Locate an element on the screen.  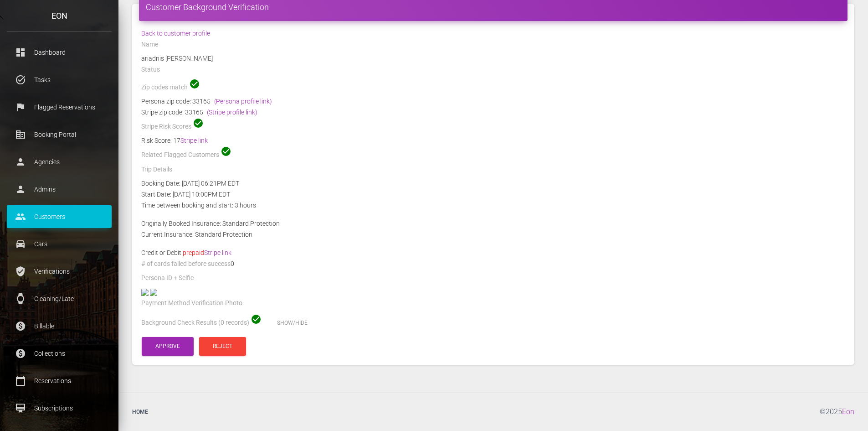
p: Reservations is located at coordinates (59, 381).